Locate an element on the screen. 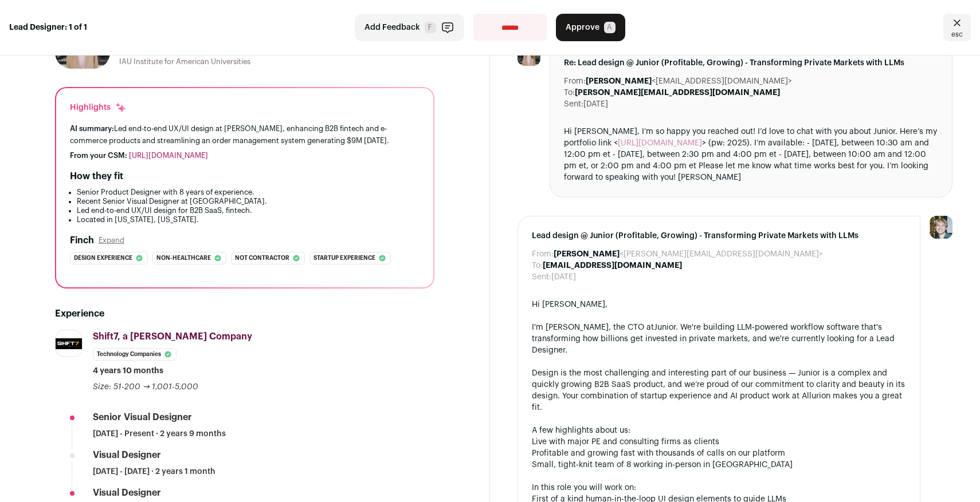  span: 4 years 10 months is located at coordinates (128, 371).